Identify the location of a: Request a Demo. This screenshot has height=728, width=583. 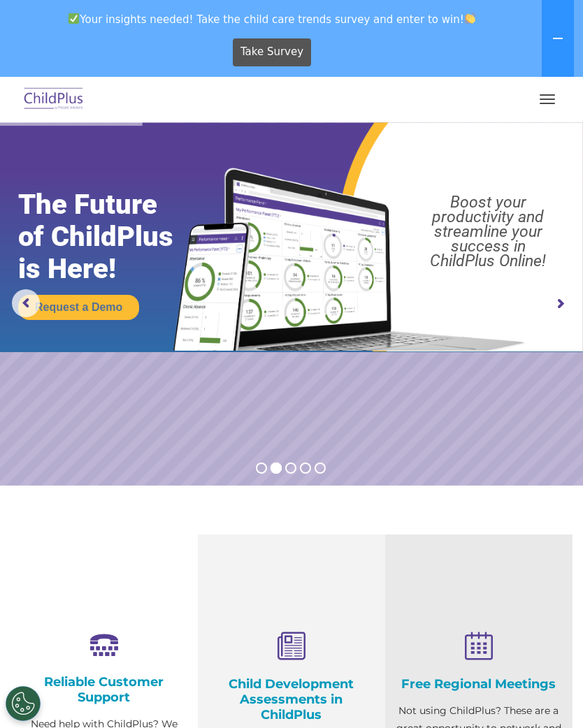
(78, 307).